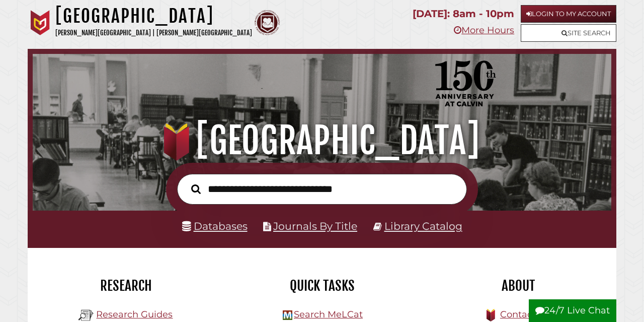  What do you see at coordinates (568, 33) in the screenshot?
I see `a: Site Search` at bounding box center [568, 33].